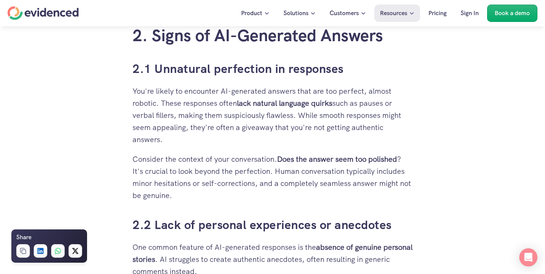 The width and height of the screenshot is (545, 274). I want to click on h6: Share, so click(24, 238).